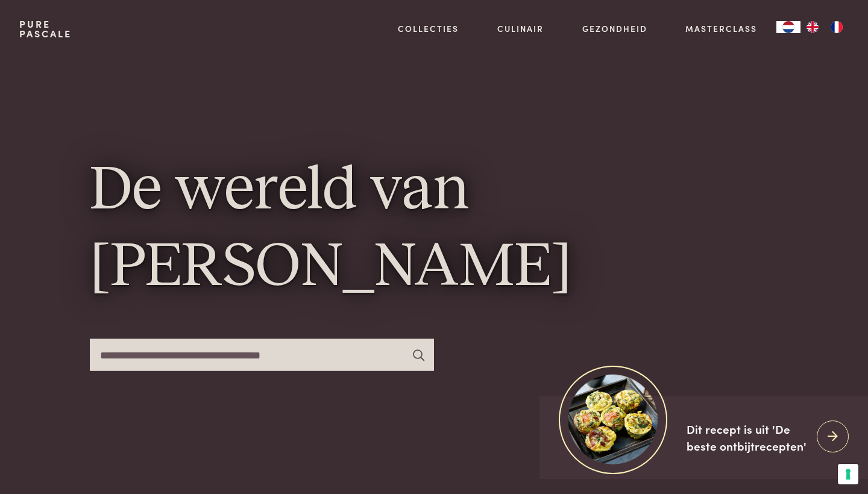 This screenshot has height=494, width=868. I want to click on ul: Language list, so click(824, 27).